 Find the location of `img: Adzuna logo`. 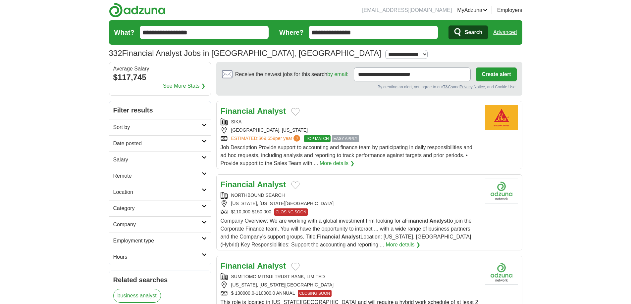

img: Adzuna logo is located at coordinates (137, 10).